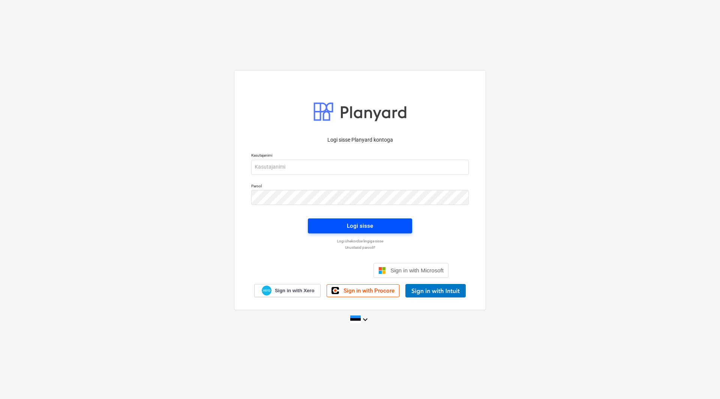 Image resolution: width=720 pixels, height=399 pixels. I want to click on span: Sign in with Procore, so click(369, 291).